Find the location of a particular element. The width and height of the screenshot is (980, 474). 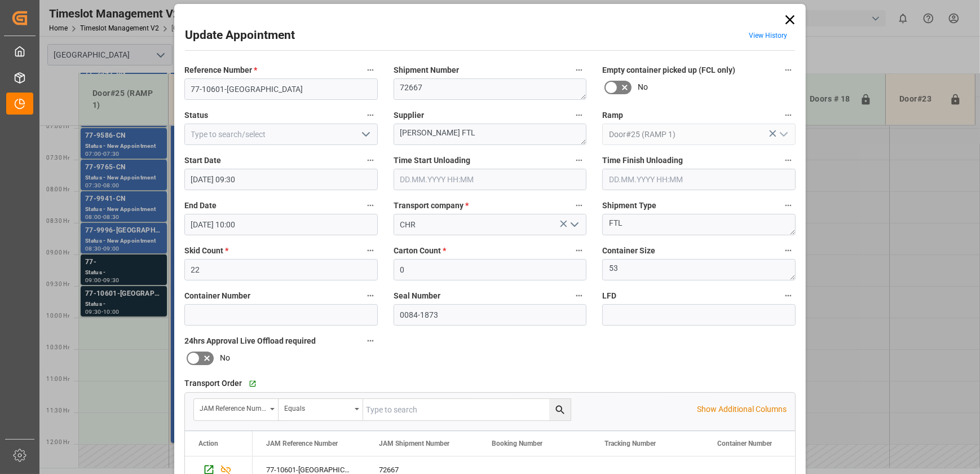

span: JAM Shipment Number is located at coordinates (414, 443).